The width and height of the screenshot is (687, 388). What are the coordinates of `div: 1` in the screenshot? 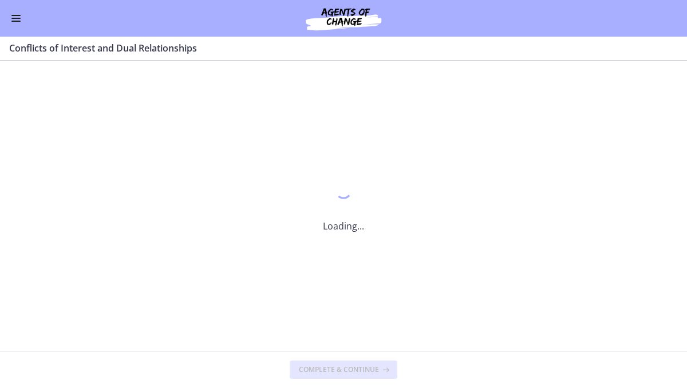 It's located at (343, 192).